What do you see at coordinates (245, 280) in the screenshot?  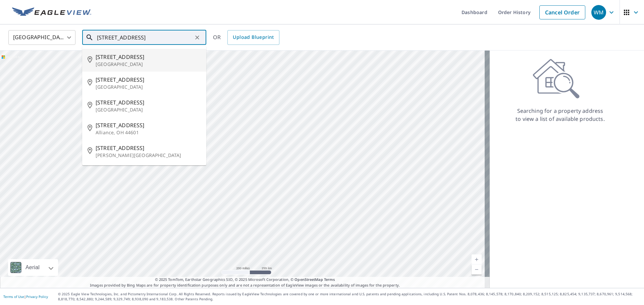 I see `span: © 2025 TomTom, Earthstar Geographics SIO, © 2025 Microsoft Corporation, ©` at bounding box center [245, 280].